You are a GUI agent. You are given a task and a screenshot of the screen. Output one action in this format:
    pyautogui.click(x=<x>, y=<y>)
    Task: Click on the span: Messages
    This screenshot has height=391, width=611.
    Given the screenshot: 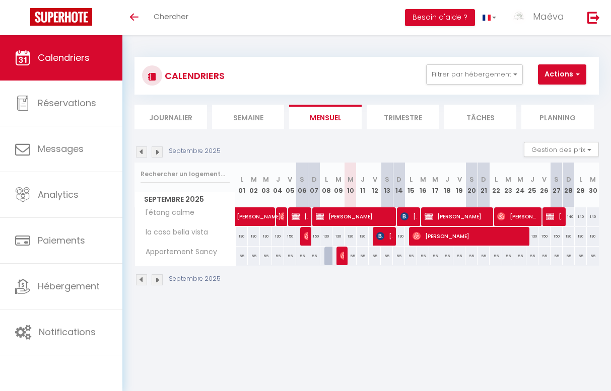 What is the action you would take?
    pyautogui.click(x=60, y=149)
    